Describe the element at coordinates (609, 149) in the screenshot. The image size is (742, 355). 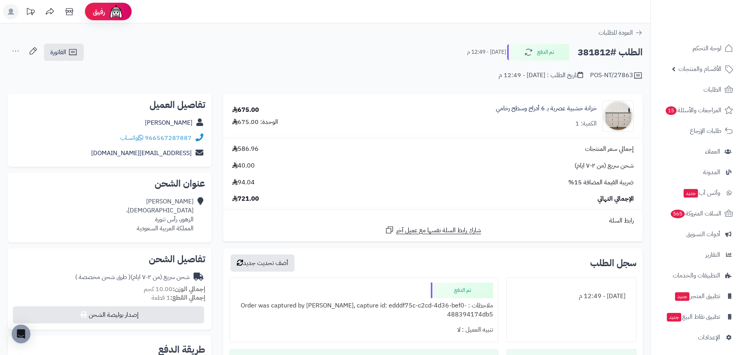
I see `span: إجمالي سعر المنتجات` at that location.